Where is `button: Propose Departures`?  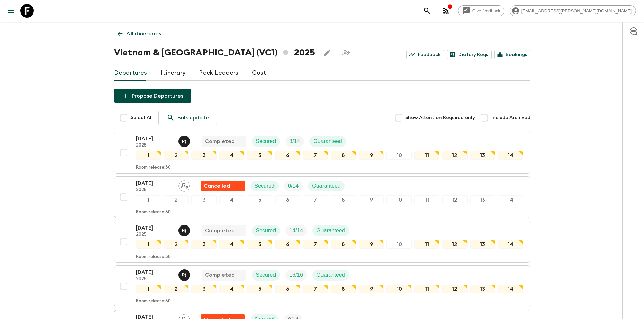
button: Propose Departures is located at coordinates (153, 96).